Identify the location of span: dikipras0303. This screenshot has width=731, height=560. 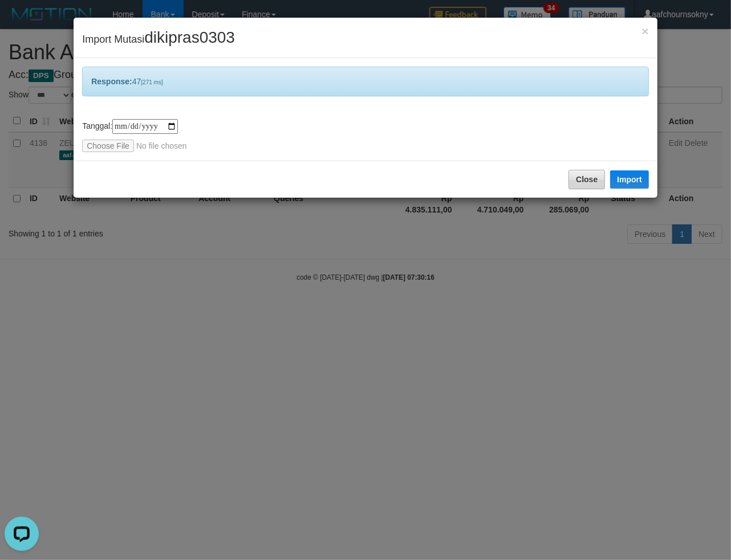
(189, 37).